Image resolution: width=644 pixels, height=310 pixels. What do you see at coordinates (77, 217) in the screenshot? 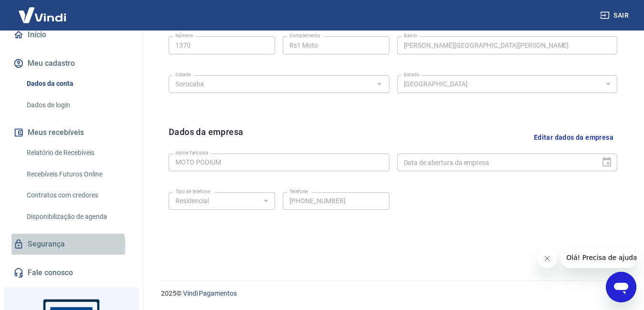
I see `a: Disponibilização de agenda` at bounding box center [77, 217].